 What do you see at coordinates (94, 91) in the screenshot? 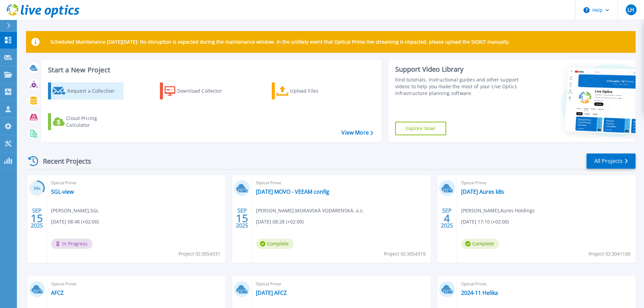
I see `div: Request a Collection` at bounding box center [94, 91].